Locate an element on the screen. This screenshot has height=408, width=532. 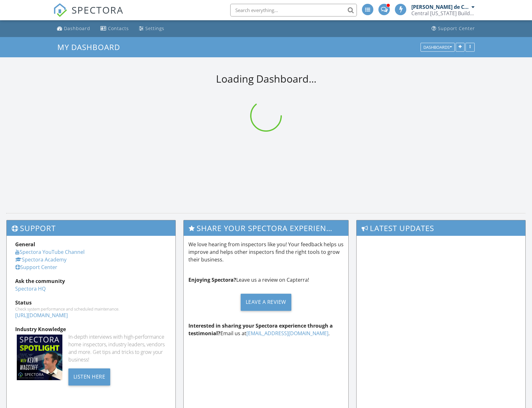
div: Contacts is located at coordinates (118, 28).